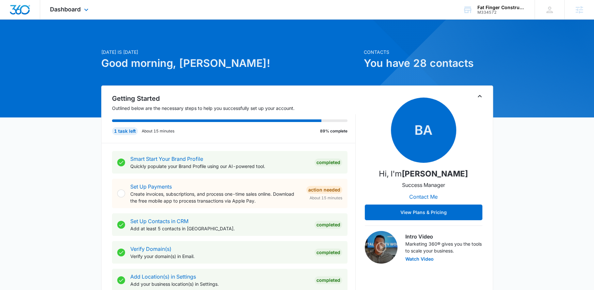  What do you see at coordinates (423, 174) in the screenshot?
I see `p: Hi, I'm` at bounding box center [423, 174].